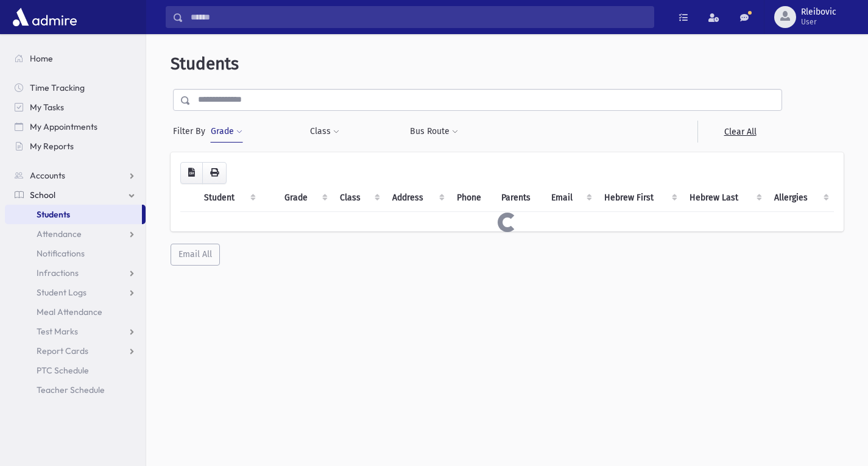 The height and width of the screenshot is (466, 868). I want to click on span: Meal Attendance, so click(69, 312).